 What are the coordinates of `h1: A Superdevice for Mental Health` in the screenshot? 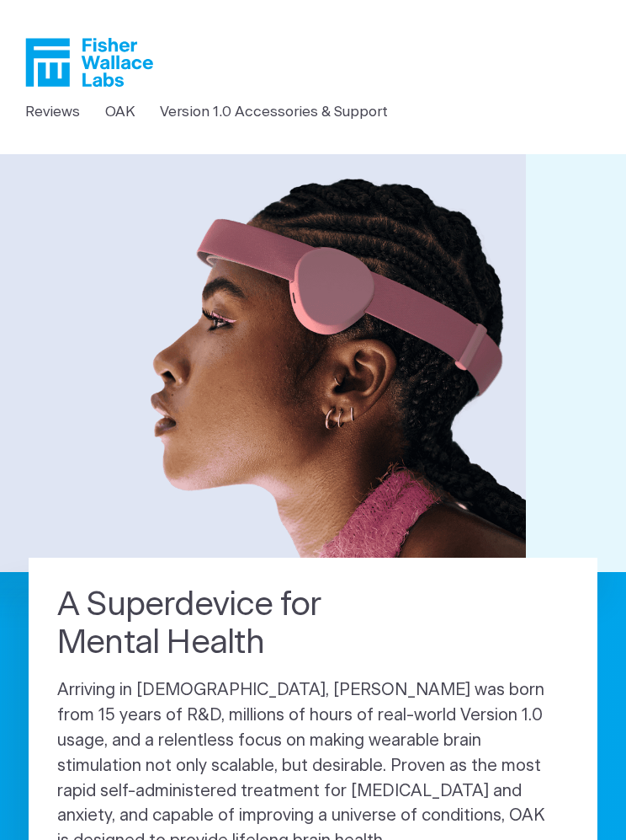 It's located at (225, 624).